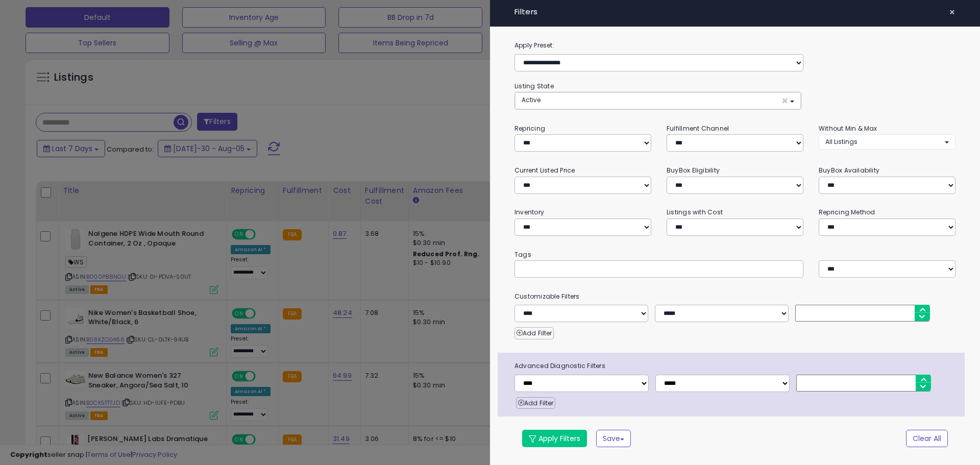 Image resolution: width=980 pixels, height=465 pixels. What do you see at coordinates (544, 170) in the screenshot?
I see `small: Current Listed Price` at bounding box center [544, 170].